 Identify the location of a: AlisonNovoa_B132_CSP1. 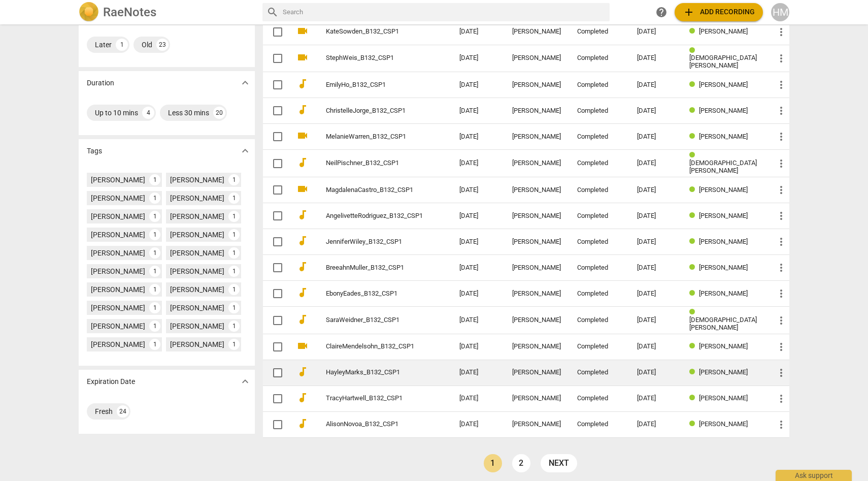
(374, 424).